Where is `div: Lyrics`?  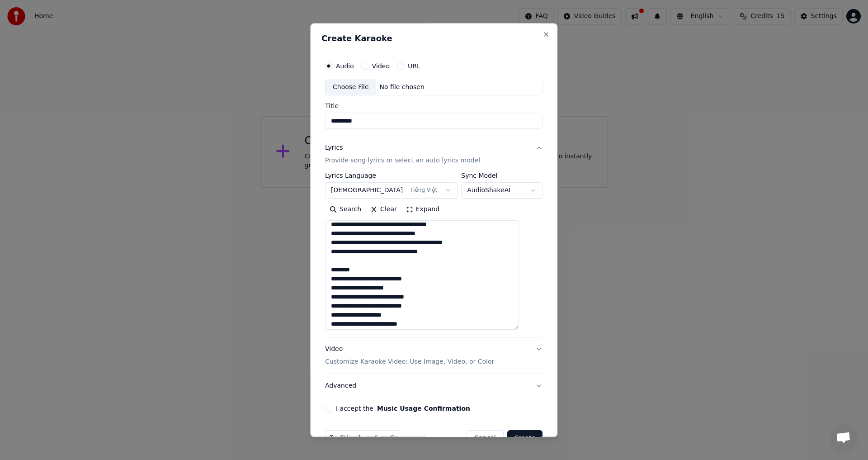
div: Lyrics is located at coordinates (334, 149).